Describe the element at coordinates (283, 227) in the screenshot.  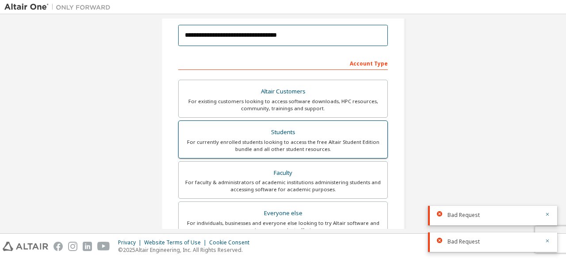
I see `div: For individuals, businesses and everyone else looking to try Altair software and explore our prod...` at that location.